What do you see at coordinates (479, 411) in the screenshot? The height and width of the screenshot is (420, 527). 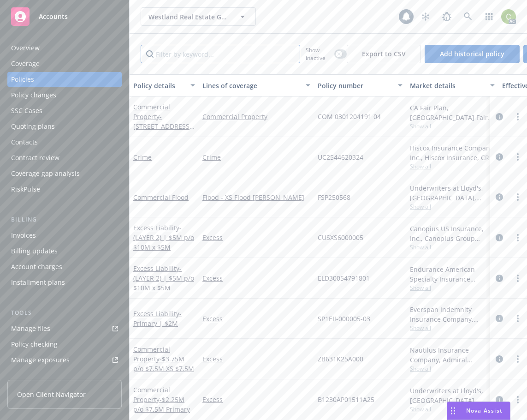 I see `button: Nova Assist` at bounding box center [479, 411].